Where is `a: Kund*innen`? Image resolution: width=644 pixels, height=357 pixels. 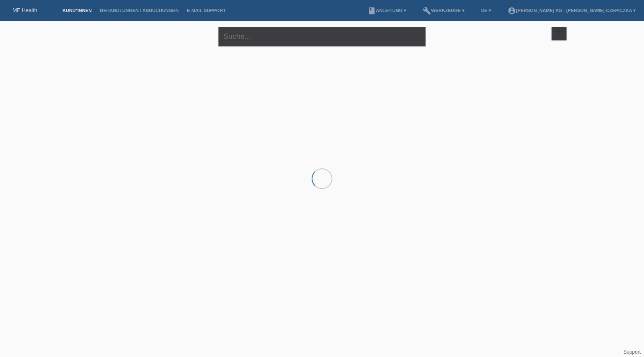 a: Kund*innen is located at coordinates (77, 10).